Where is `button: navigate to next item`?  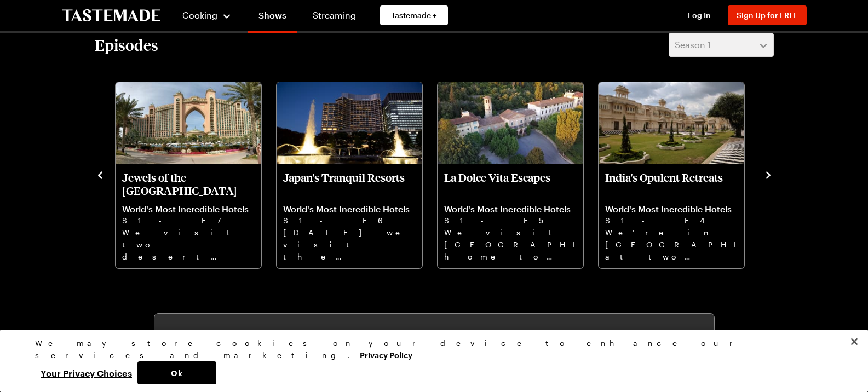 button: navigate to next item is located at coordinates (769, 174).